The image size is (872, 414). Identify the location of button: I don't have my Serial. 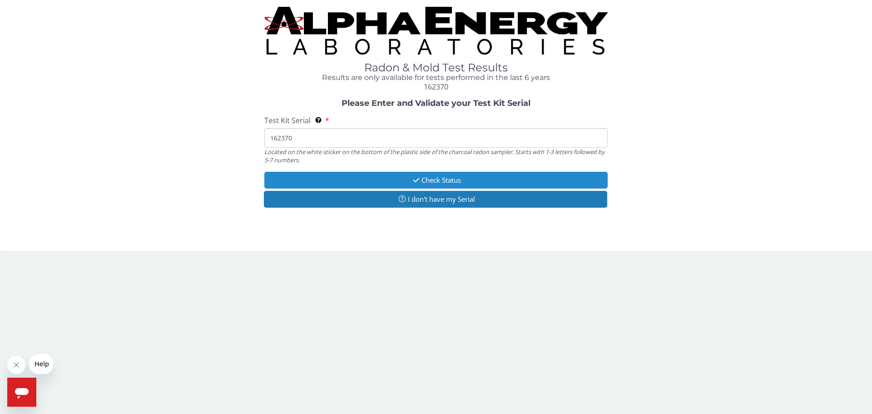
(436, 199).